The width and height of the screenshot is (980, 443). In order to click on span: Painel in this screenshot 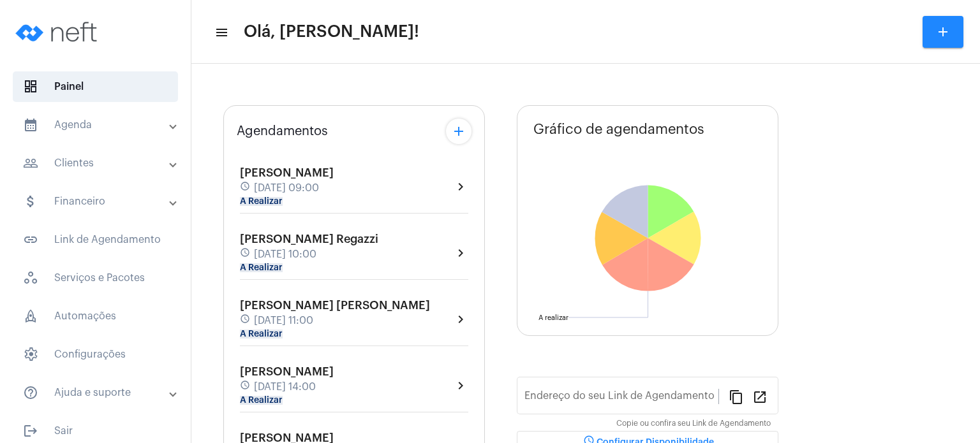, I will do `click(95, 87)`.